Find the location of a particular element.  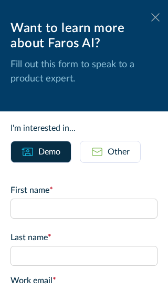

div: I'm interested in... is located at coordinates (84, 128).